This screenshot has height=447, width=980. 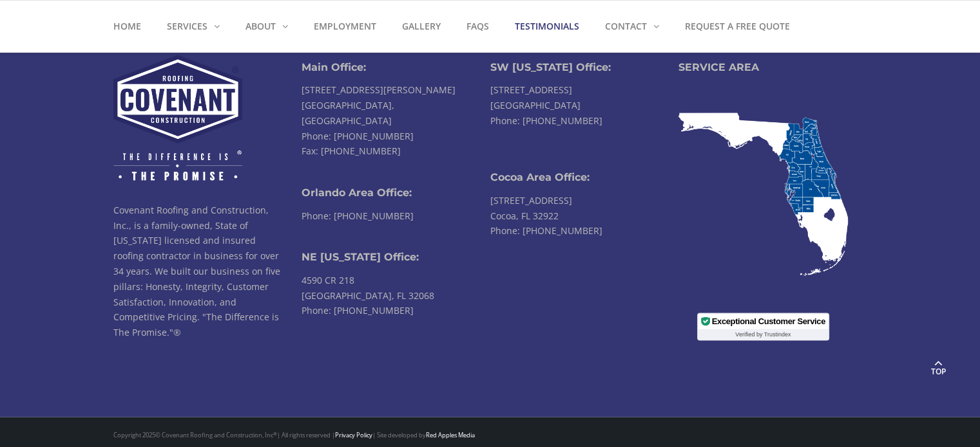 What do you see at coordinates (260, 26) in the screenshot?
I see `strong: About` at bounding box center [260, 26].